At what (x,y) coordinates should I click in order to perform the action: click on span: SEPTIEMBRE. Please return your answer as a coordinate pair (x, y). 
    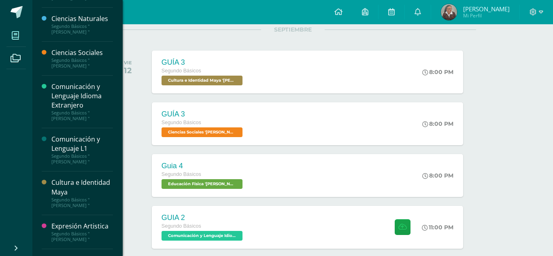
    Looking at the image, I should click on (293, 30).